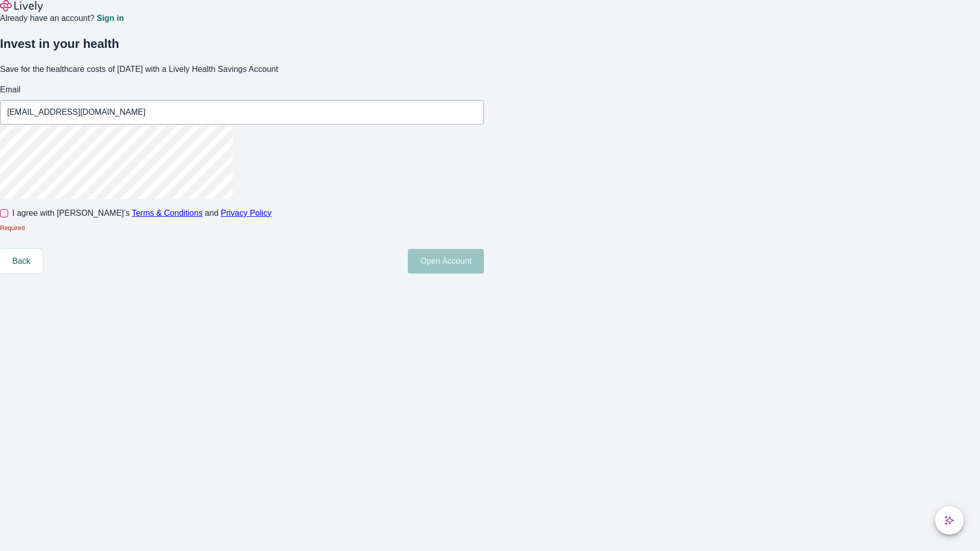 The height and width of the screenshot is (551, 980). Describe the element at coordinates (246, 213) in the screenshot. I see `a: Privacy Policy` at that location.